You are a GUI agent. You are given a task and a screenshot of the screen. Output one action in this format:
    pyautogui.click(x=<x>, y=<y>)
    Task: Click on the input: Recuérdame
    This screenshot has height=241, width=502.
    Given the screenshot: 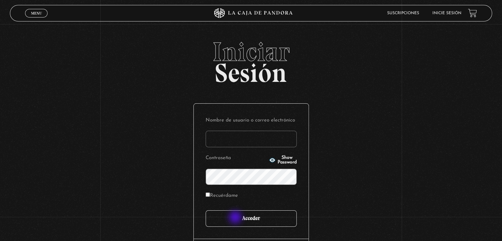 What is the action you would take?
    pyautogui.click(x=208, y=194)
    